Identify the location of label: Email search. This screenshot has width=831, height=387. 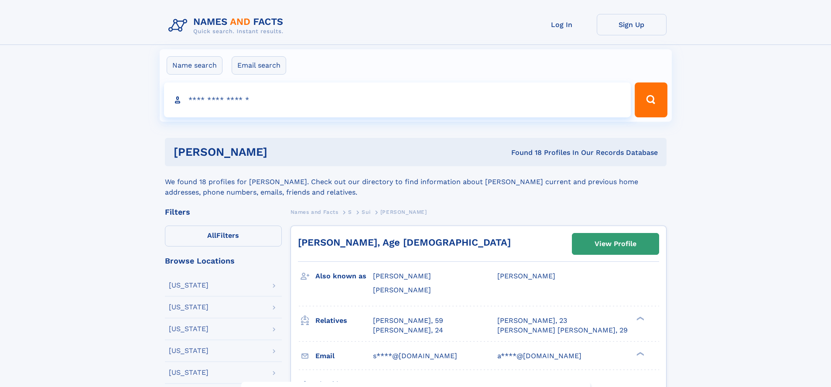
(259, 65).